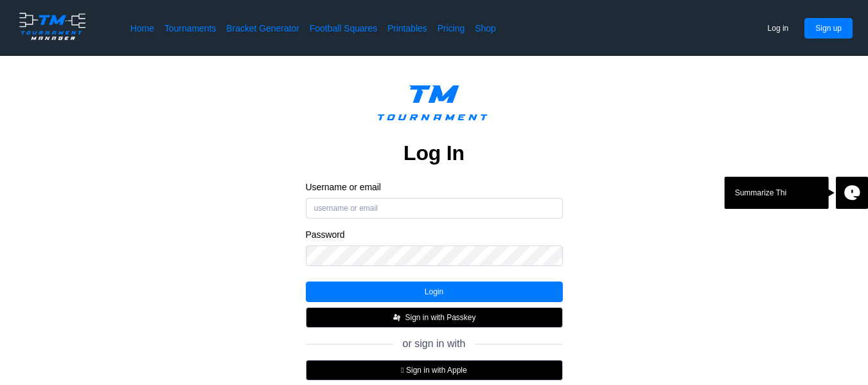 Image resolution: width=868 pixels, height=385 pixels. I want to click on img: FIDO_Passkey_mark_A_white.b30a49376ae8d2d8495b153dc42f1869.svg, so click(397, 318).